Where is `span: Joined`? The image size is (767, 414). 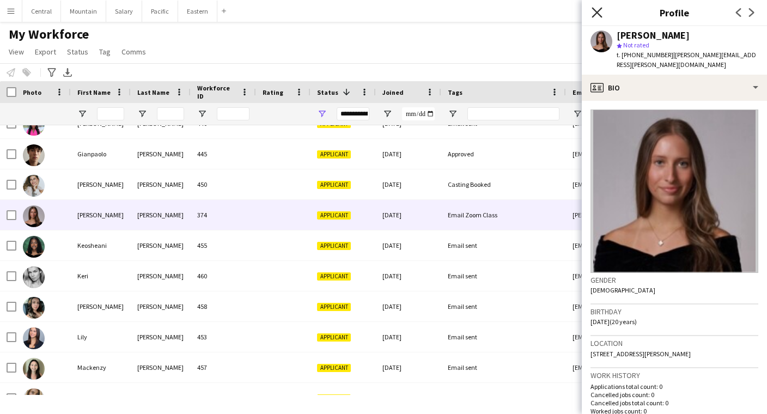
span: Joined is located at coordinates (393, 92).